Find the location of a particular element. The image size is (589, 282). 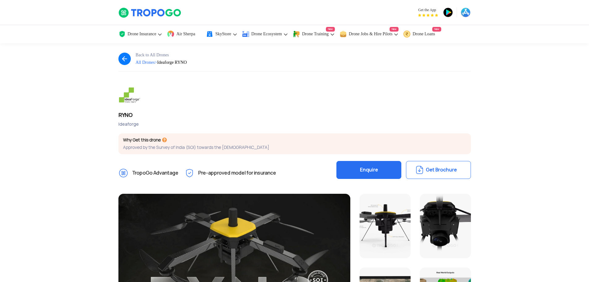

span: Drone Training is located at coordinates (315, 34).